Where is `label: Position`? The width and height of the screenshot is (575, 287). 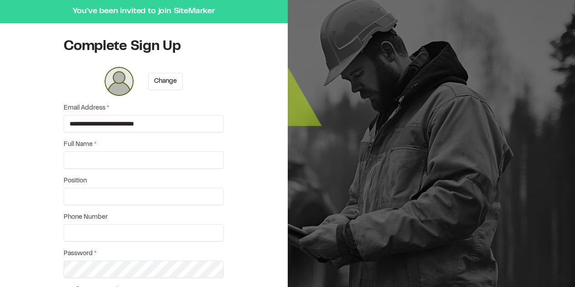
label: Position is located at coordinates (144, 181).